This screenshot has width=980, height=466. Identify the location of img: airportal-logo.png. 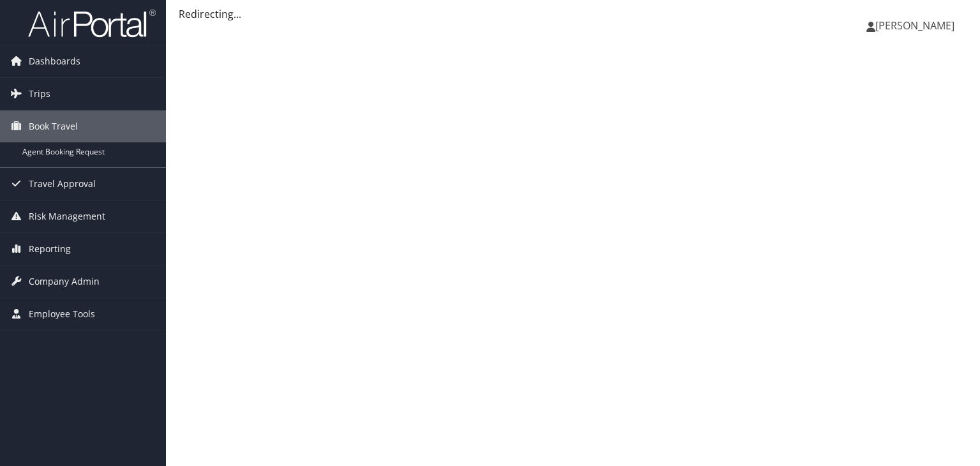
(92, 23).